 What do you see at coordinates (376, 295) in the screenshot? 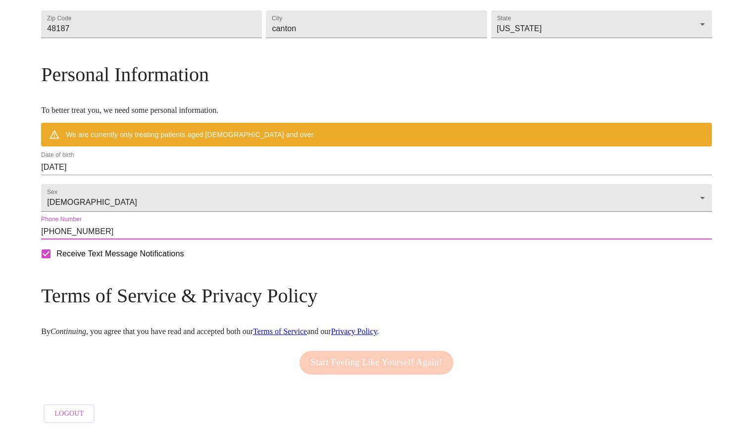
I see `h3: Terms of Service & Privacy Policy` at bounding box center [376, 295].